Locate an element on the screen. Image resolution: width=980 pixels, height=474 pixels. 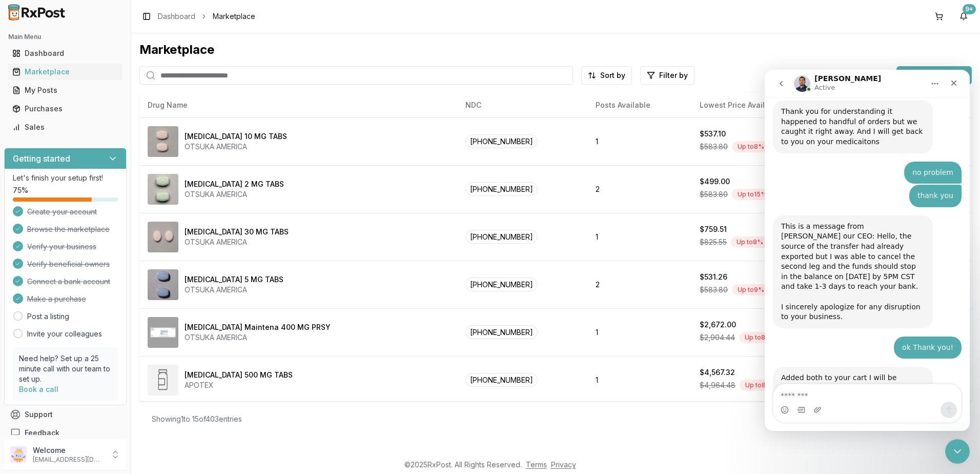
div: ok Thank you! is located at coordinates (163, 278).